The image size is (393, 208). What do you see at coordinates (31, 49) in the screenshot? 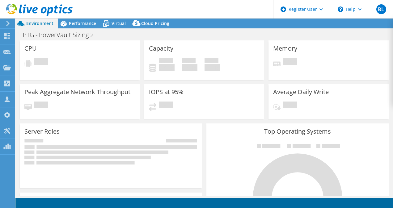
I see `h3: CPU` at bounding box center [31, 49].